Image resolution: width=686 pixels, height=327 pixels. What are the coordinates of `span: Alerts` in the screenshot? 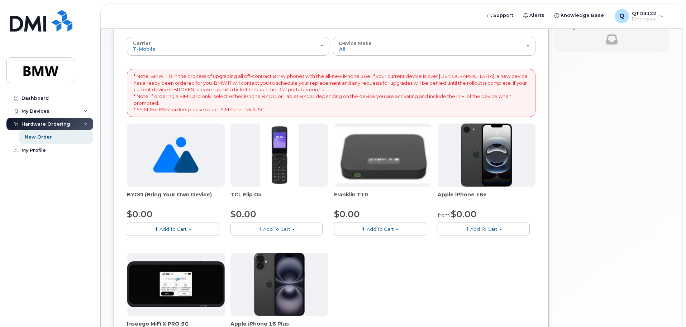 It's located at (537, 15).